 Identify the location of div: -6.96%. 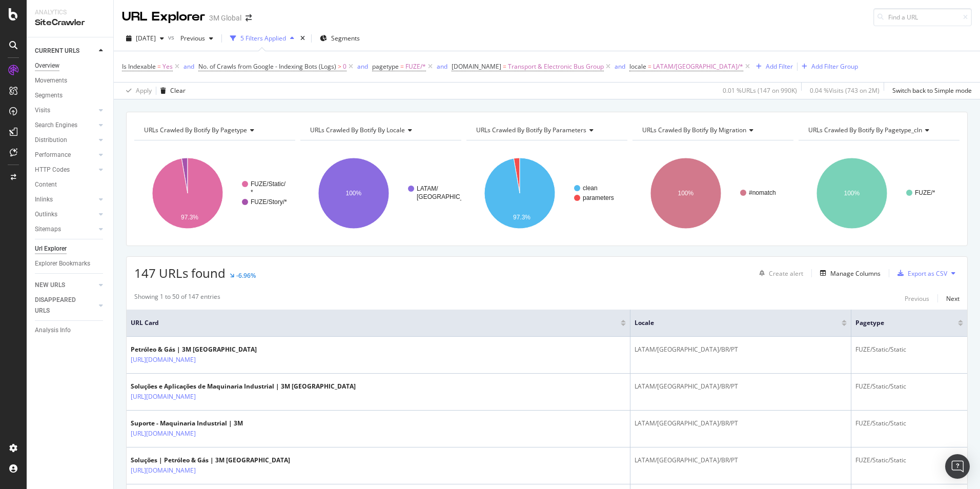
(246, 275).